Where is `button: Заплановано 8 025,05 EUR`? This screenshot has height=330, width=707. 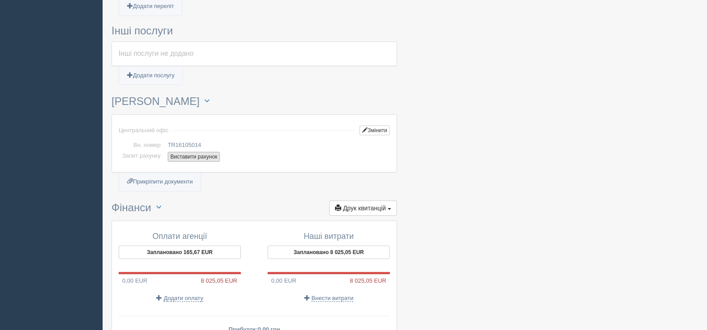 button: Заплановано 8 025,05 EUR is located at coordinates (329, 252).